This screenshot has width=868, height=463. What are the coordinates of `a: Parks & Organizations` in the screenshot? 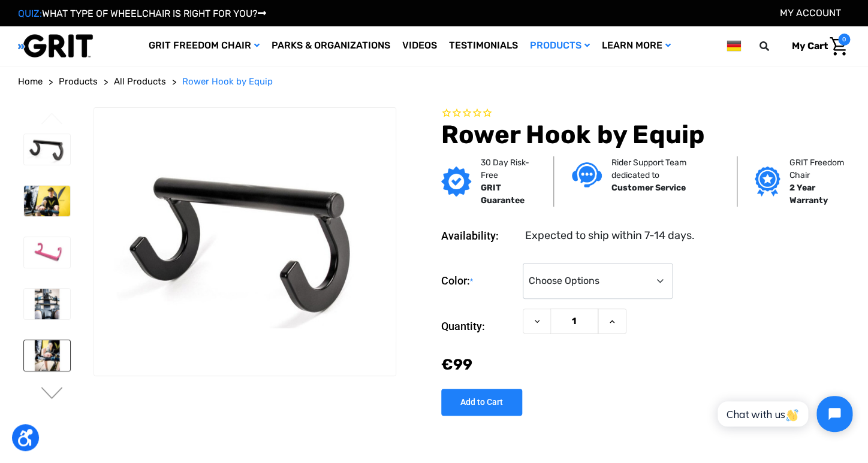 It's located at (331, 46).